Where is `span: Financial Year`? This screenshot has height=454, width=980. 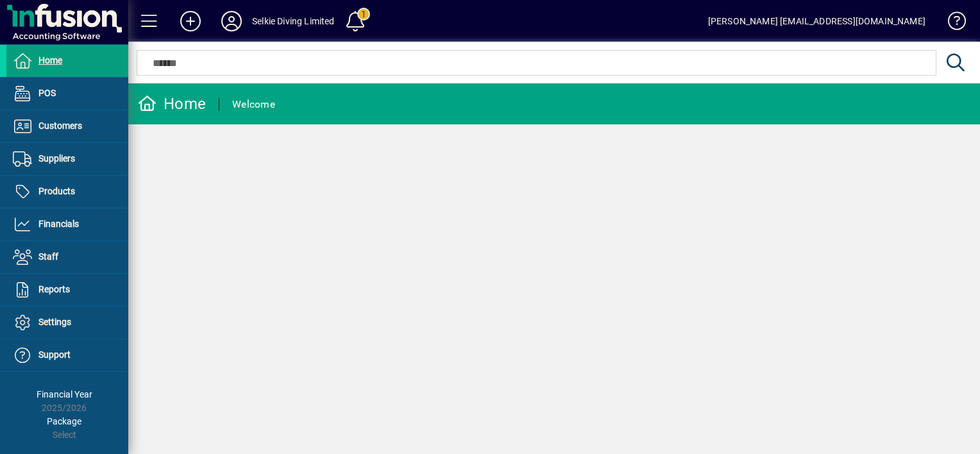
span: Financial Year is located at coordinates (64, 394).